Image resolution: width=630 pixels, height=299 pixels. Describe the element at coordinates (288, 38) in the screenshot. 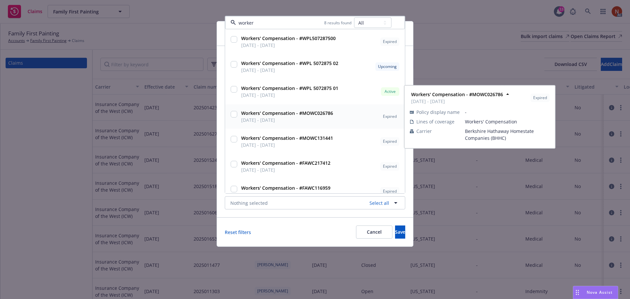

I see `strong: Workers' Compensation - #WPL507287500` at that location.